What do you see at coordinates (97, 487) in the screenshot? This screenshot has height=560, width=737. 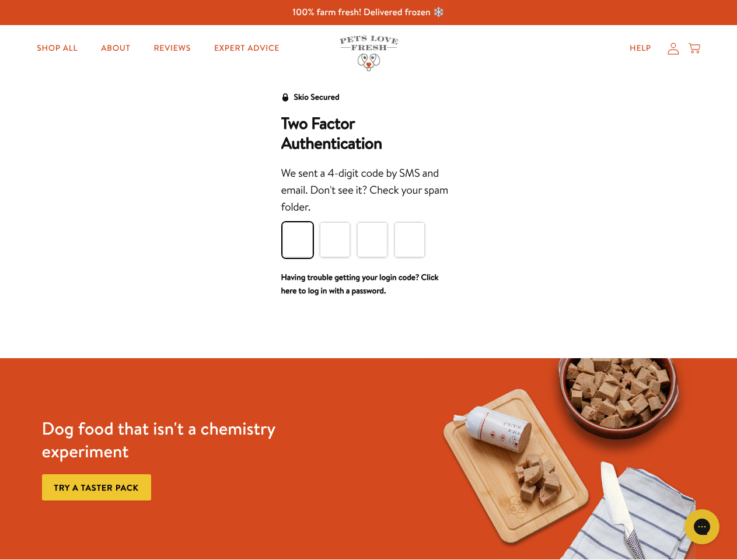 I see `a: Try a taster pack` at bounding box center [97, 487].